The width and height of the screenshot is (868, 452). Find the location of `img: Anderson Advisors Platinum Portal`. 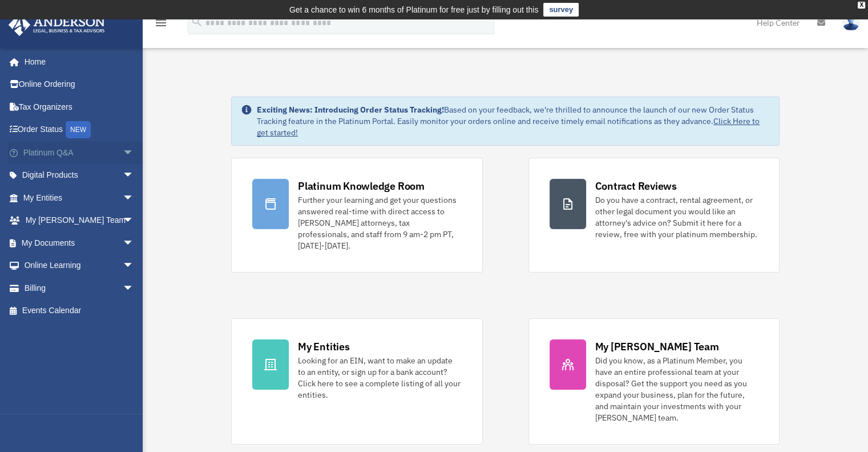

img: Anderson Advisors Platinum Portal is located at coordinates (56, 25).